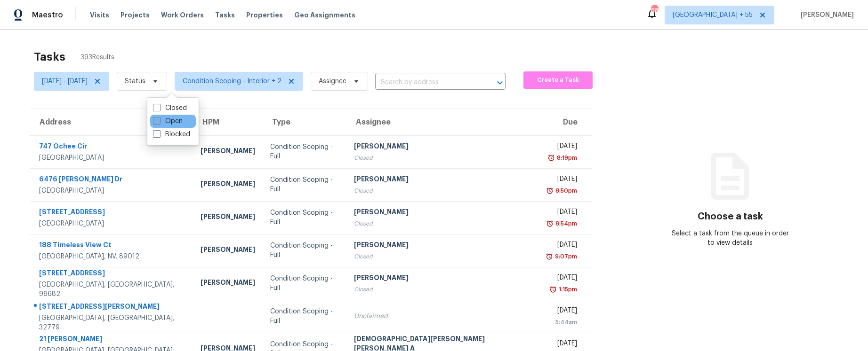 The width and height of the screenshot is (868, 351). What do you see at coordinates (170, 108) in the screenshot?
I see `label: Closed` at bounding box center [170, 108].